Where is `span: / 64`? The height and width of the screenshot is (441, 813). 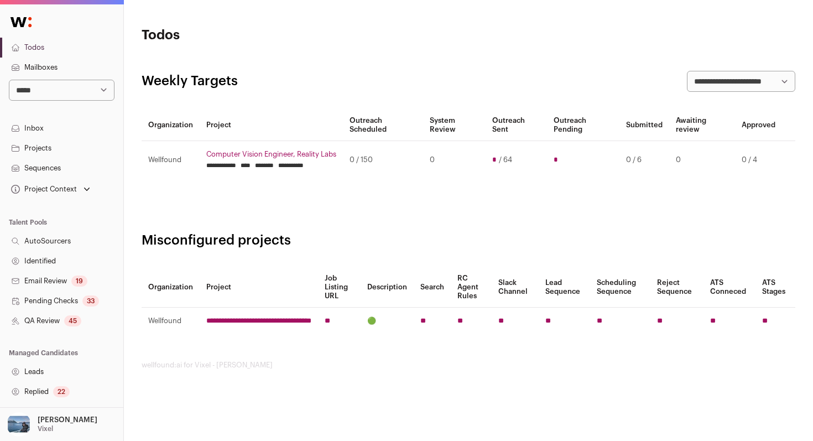
span: / 64 is located at coordinates (506, 160).